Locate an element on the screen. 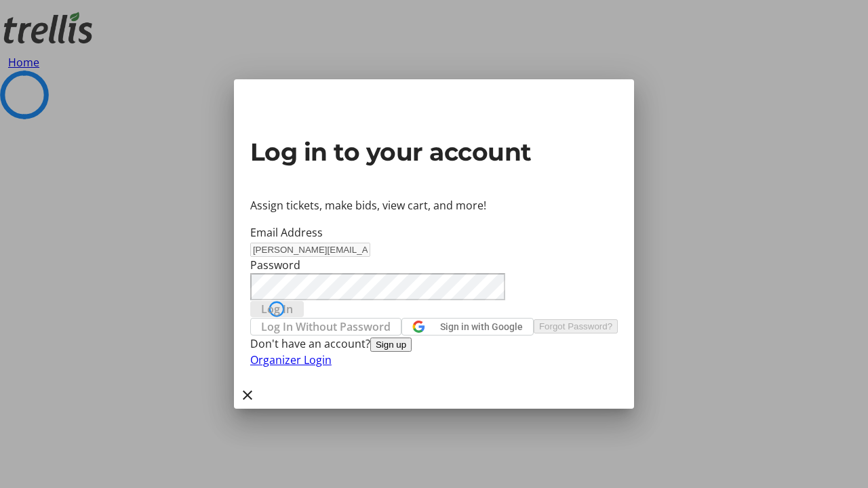  button: Close is located at coordinates (247, 395).